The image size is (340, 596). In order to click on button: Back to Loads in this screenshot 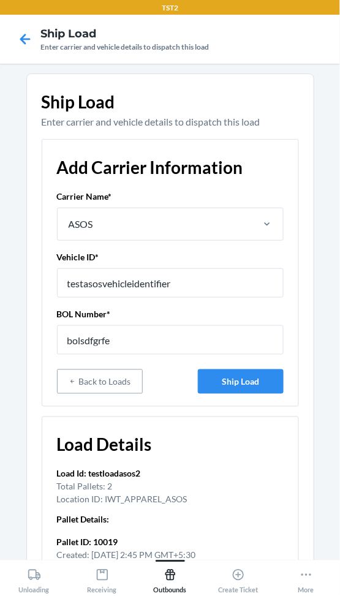, I will do `click(100, 382)`.